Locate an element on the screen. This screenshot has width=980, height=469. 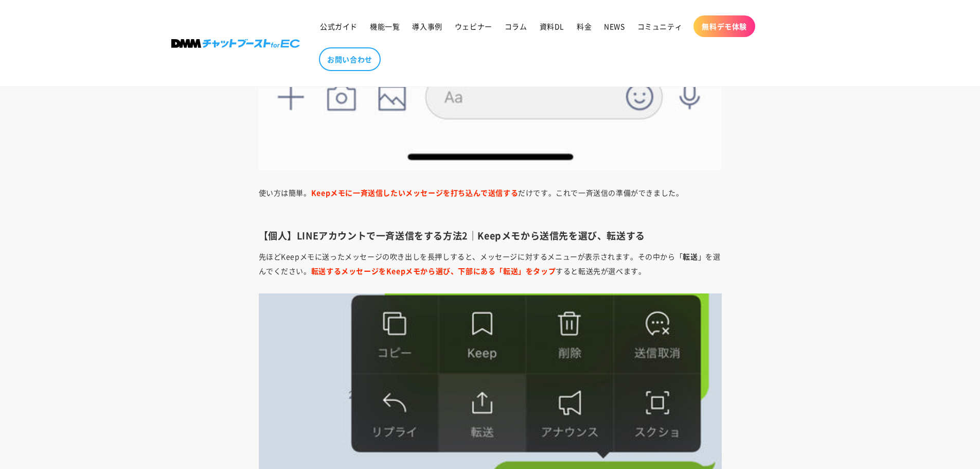
a: 無料デモ体験 is located at coordinates (725, 26).